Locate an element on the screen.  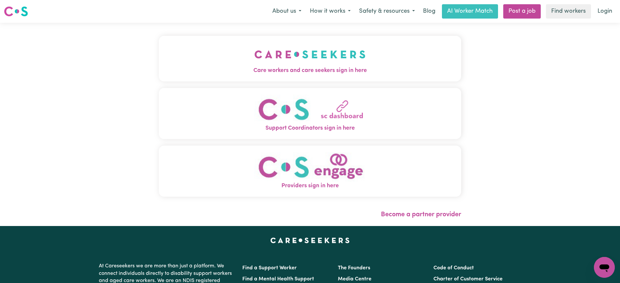
span: Providers sign in here is located at coordinates (310, 186).